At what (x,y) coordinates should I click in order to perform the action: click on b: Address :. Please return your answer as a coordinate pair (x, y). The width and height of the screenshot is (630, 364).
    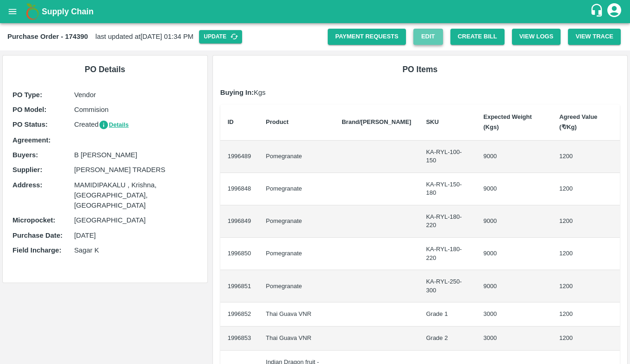
    Looking at the image, I should click on (27, 185).